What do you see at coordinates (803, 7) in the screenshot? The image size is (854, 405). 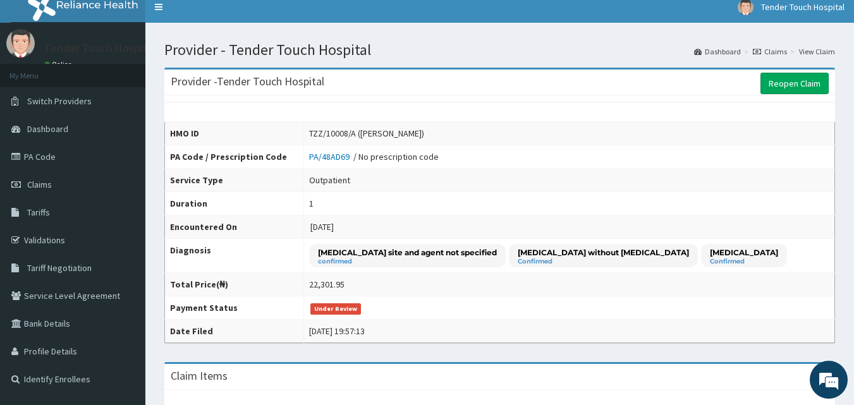 I see `span: Tender Touch Hospital` at bounding box center [803, 7].